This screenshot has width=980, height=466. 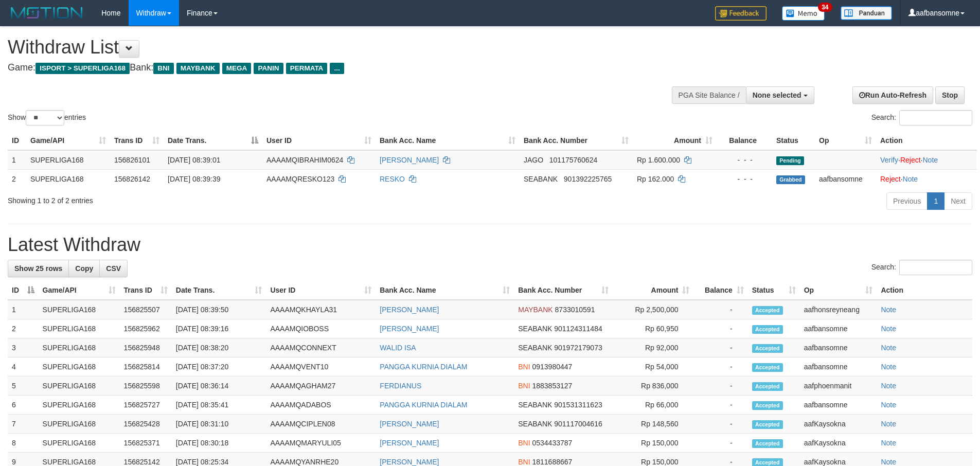 What do you see at coordinates (659, 160) in the screenshot?
I see `span: Rp 1.600.000` at bounding box center [659, 160].